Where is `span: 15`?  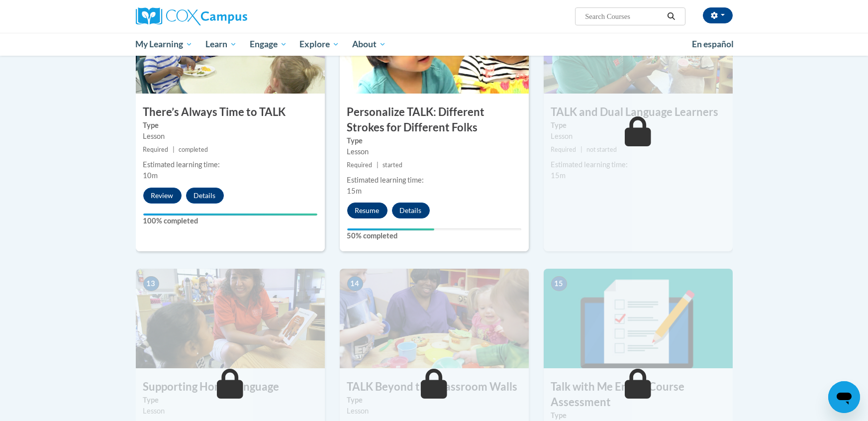
span: 15 is located at coordinates (559, 284).